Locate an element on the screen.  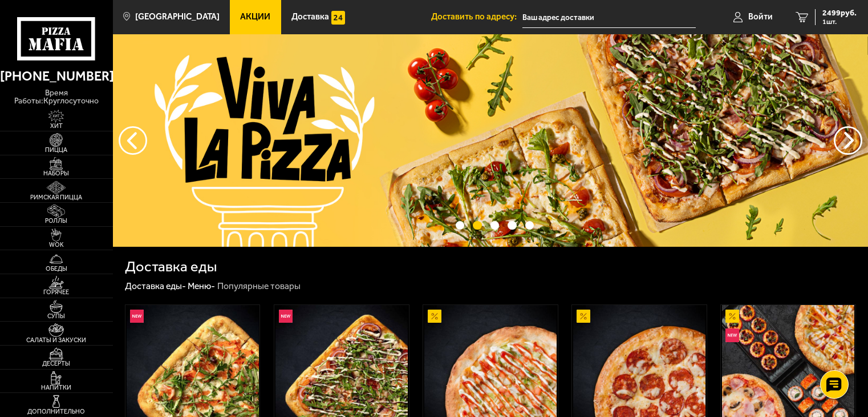
input: Ваш адрес доставки is located at coordinates (609, 17).